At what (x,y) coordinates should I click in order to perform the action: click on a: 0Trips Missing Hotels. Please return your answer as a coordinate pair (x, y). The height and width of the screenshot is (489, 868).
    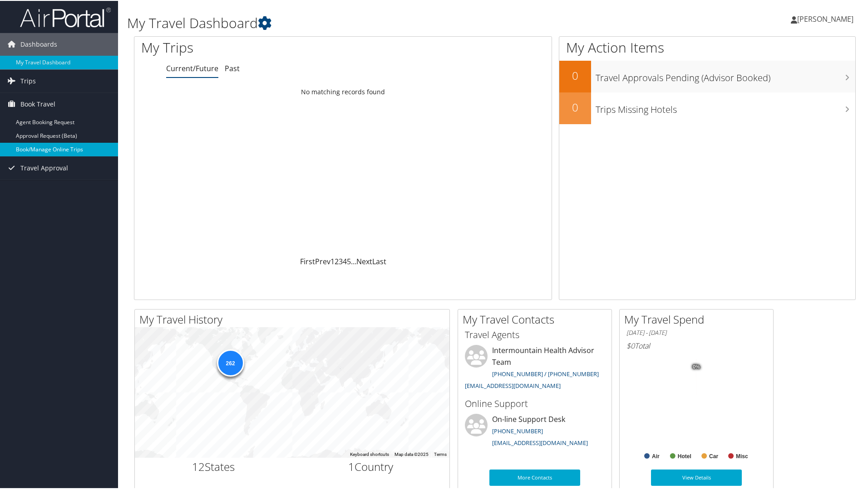
    Looking at the image, I should click on (707, 108).